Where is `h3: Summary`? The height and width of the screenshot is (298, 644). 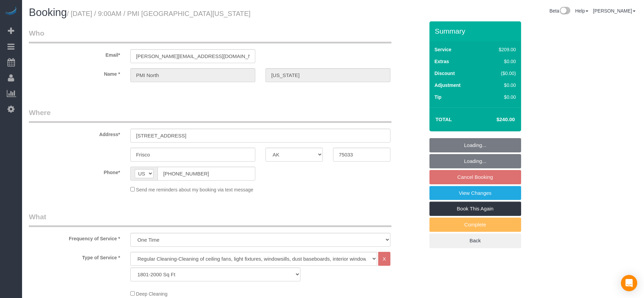 h3: Summary is located at coordinates (477, 31).